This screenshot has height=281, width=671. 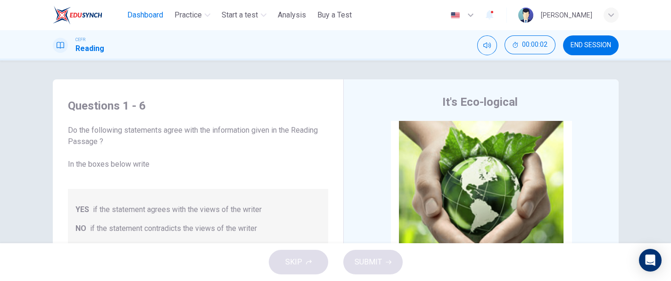 What do you see at coordinates (88, 15) in the screenshot?
I see `a: ELTC logo` at bounding box center [88, 15].